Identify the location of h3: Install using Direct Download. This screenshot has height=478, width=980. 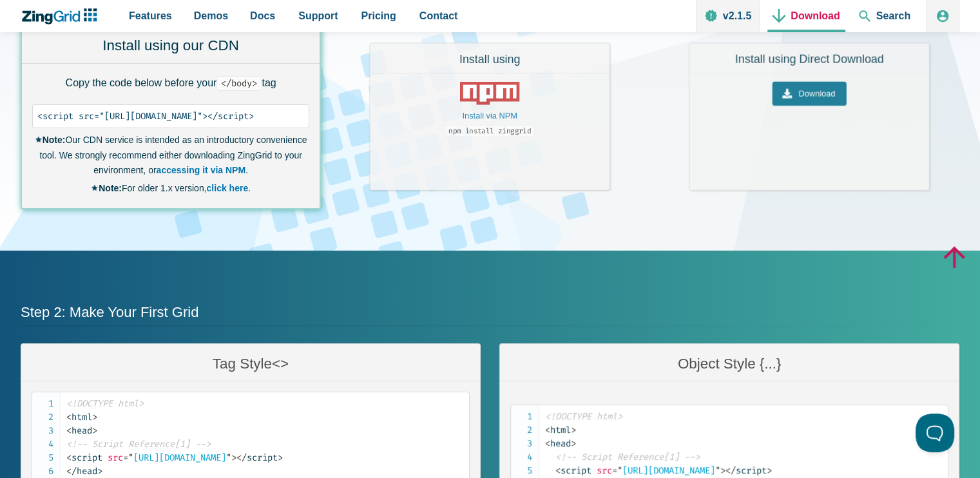
(810, 59).